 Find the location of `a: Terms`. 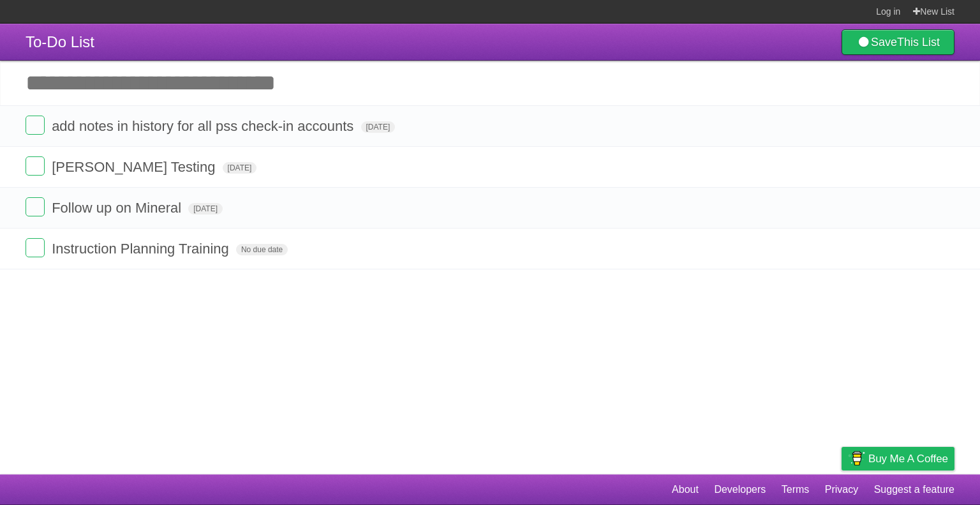

a: Terms is located at coordinates (796, 490).